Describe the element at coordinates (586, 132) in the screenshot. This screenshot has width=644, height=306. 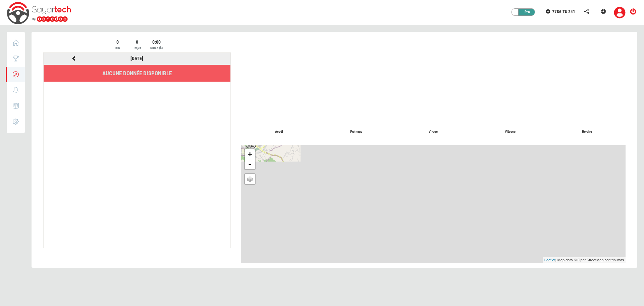
I see `p: Horaire` at that location.